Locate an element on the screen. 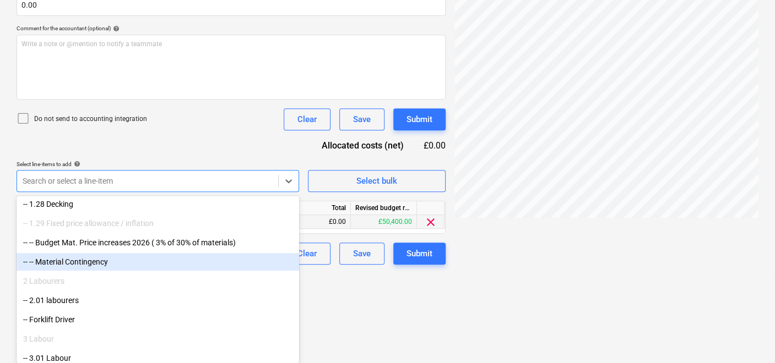 The height and width of the screenshot is (363, 775). div: -- 1.28 Decking is located at coordinates (157, 204).